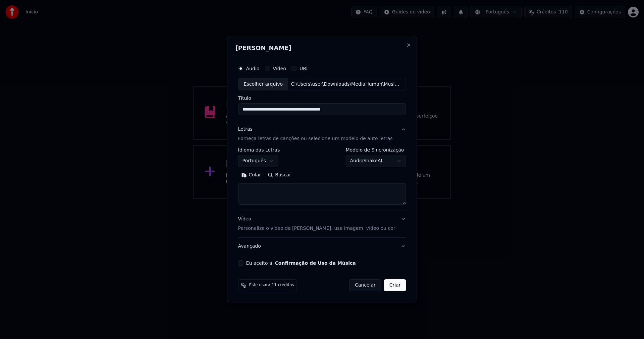 The height and width of the screenshot is (339, 644). I want to click on button: Criar, so click(395, 285).